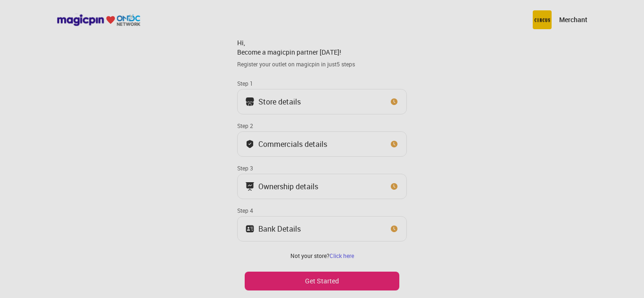 This screenshot has height=298, width=644. What do you see at coordinates (322, 211) in the screenshot?
I see `div: Step 4` at bounding box center [322, 211].